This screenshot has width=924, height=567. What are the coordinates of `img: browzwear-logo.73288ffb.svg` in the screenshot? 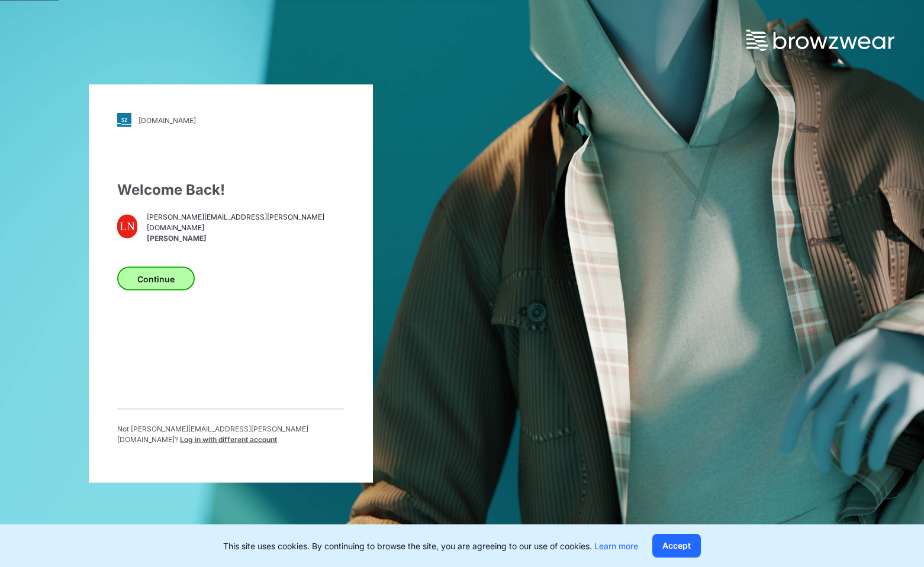 It's located at (821, 41).